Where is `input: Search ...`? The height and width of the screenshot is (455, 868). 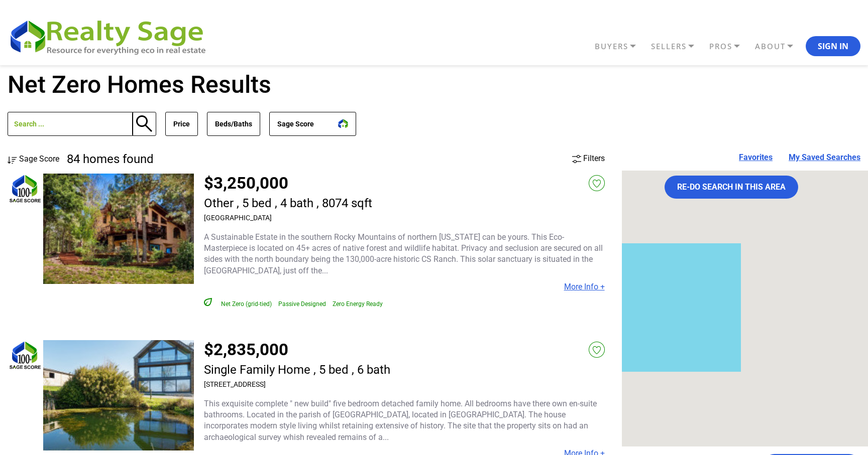 input: Search ... is located at coordinates (70, 124).